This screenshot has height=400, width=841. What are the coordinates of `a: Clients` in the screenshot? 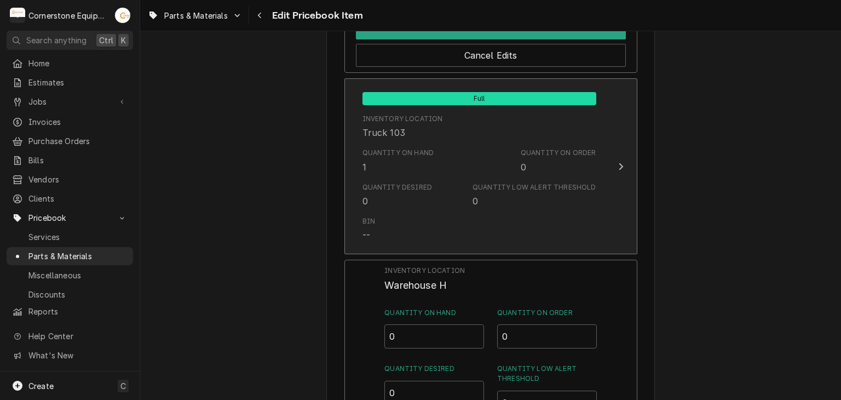 It's located at (70, 198).